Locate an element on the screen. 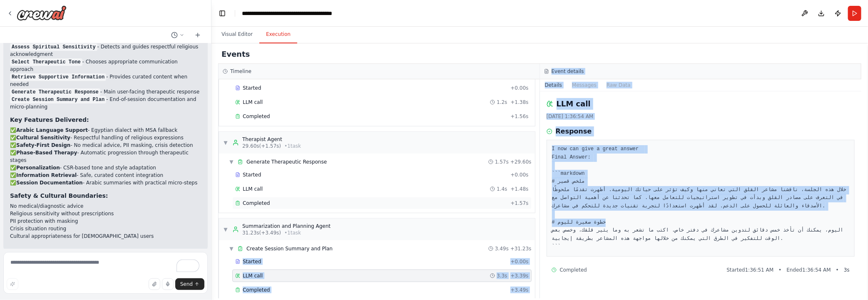 This screenshot has width=868, height=300. span: Ended 1:36:54 AM is located at coordinates (809, 269).